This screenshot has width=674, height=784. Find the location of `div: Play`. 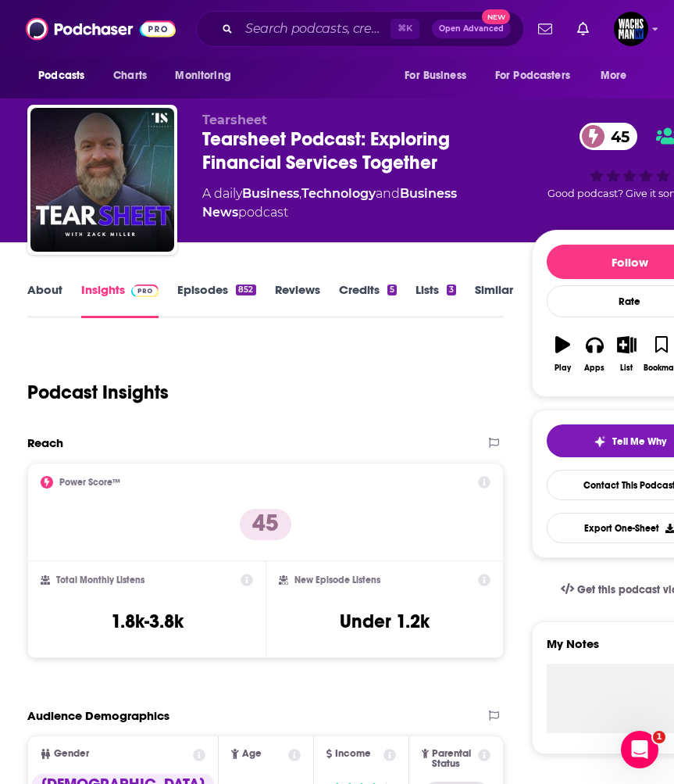

div: Play is located at coordinates (563, 368).